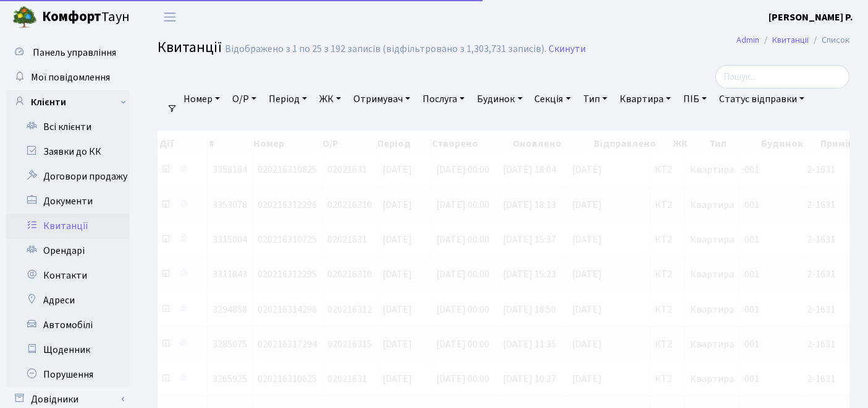 This screenshot has height=408, width=868. I want to click on a: Порушення, so click(68, 374).